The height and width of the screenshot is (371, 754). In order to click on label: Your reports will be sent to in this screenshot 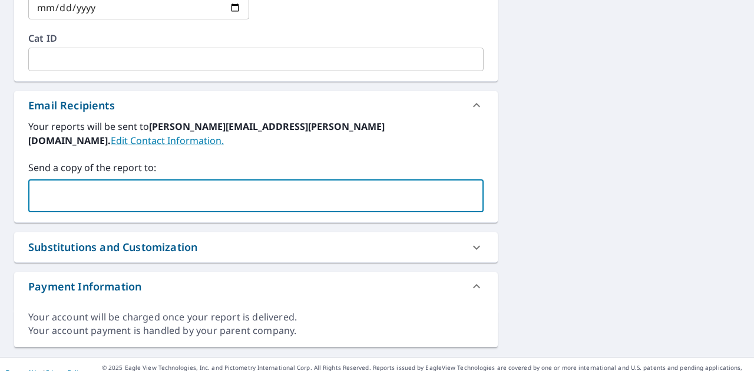, I will do `click(255, 134)`.